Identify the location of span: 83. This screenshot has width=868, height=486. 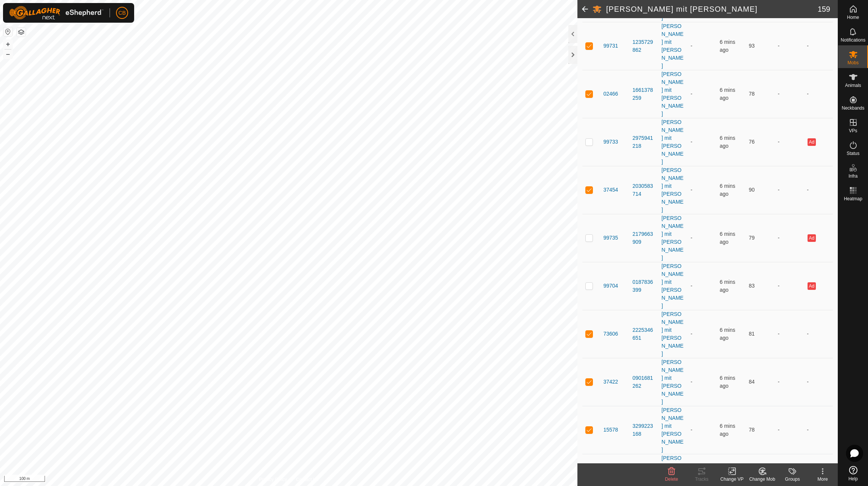
(751, 286).